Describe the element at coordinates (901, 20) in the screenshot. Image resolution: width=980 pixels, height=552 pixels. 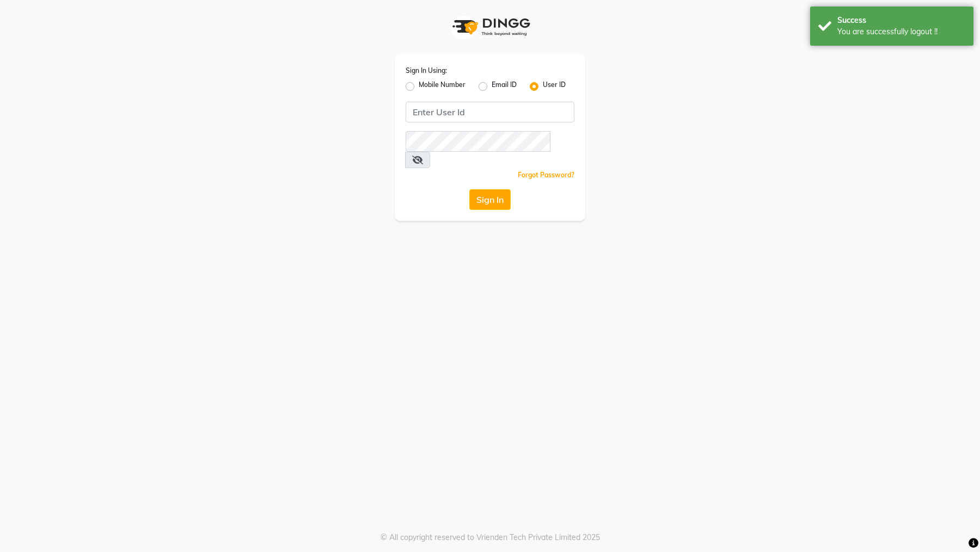
I see `div: Success` at that location.